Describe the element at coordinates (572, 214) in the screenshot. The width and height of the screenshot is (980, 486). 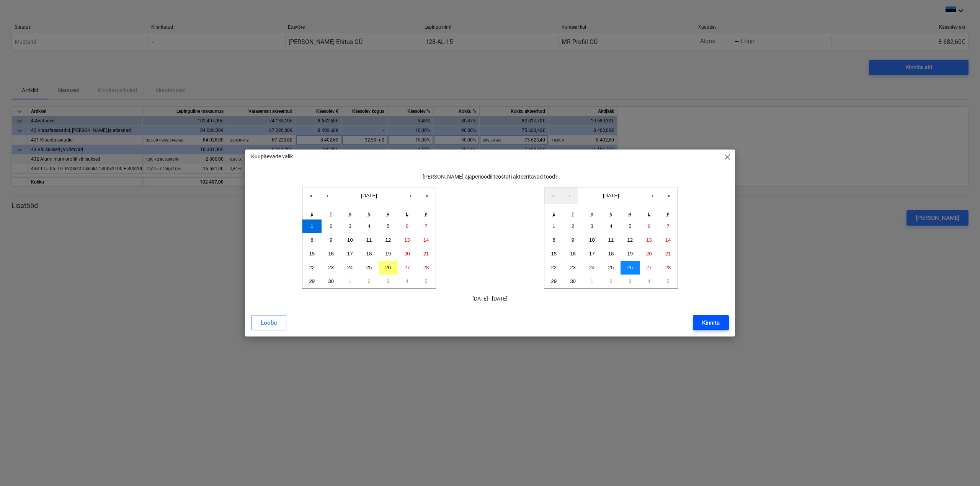
I see `abbr: teisipäev` at that location.